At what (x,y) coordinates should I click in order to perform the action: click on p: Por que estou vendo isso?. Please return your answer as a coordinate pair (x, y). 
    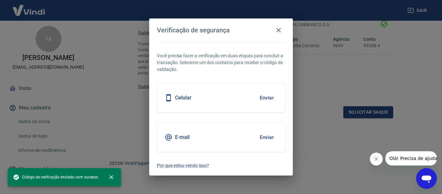
    Looking at the image, I should click on (221, 165).